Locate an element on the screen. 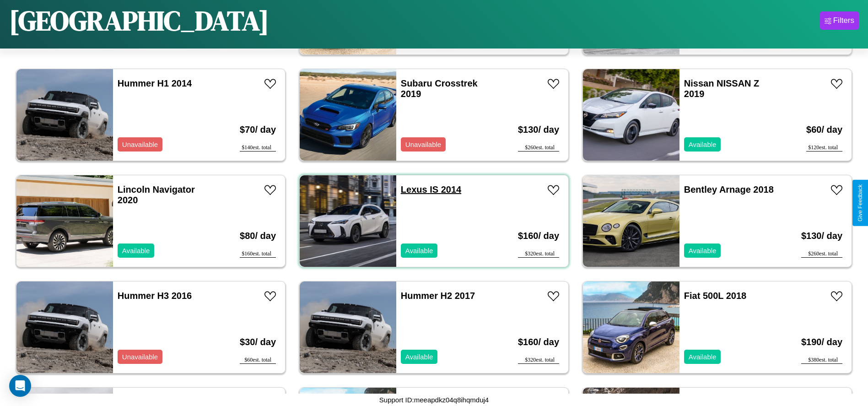 The height and width of the screenshot is (406, 868). div: $ 380 est. total is located at coordinates (822, 360).